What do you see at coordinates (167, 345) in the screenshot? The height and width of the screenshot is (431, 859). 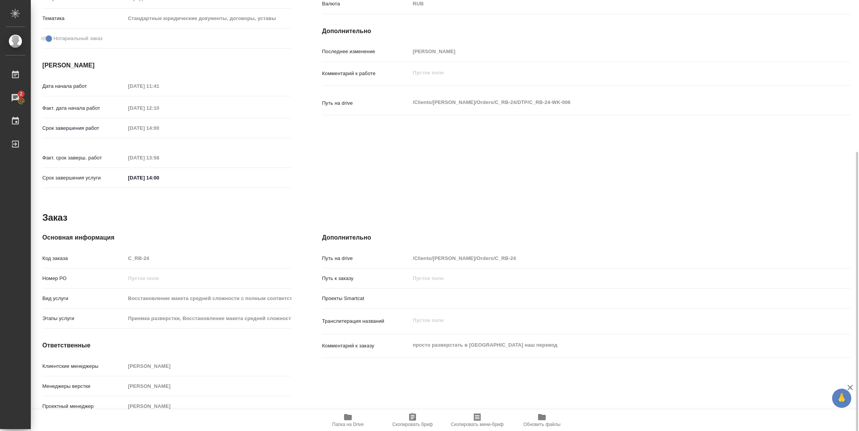 I see `h4: Ответственные` at bounding box center [167, 345].